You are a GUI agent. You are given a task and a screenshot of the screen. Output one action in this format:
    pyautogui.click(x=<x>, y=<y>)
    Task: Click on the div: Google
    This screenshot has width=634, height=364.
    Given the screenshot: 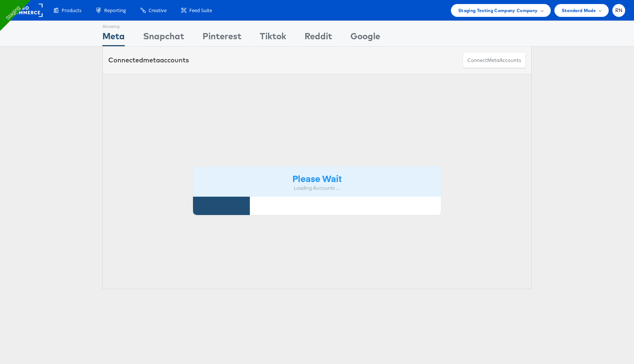 What is the action you would take?
    pyautogui.click(x=365, y=38)
    